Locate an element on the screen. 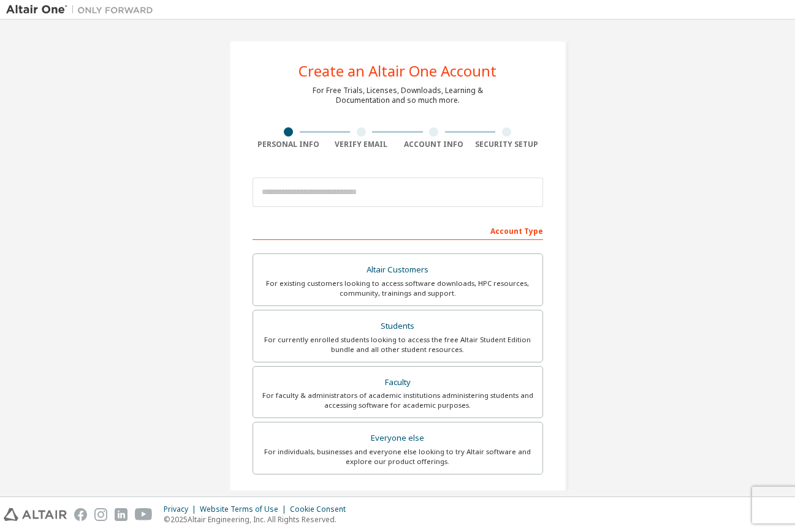  div: Security Setup is located at coordinates (506, 145).